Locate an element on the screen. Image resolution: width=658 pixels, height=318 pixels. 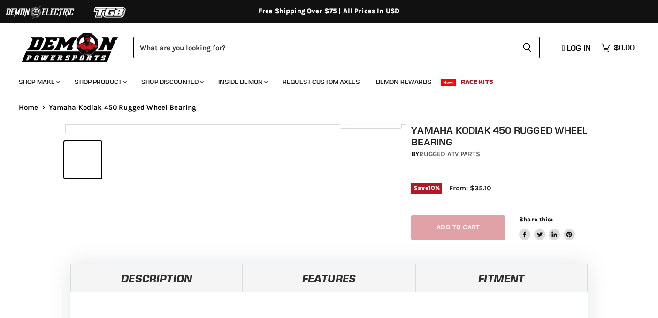
ul: Main menu is located at coordinates (322, 80).